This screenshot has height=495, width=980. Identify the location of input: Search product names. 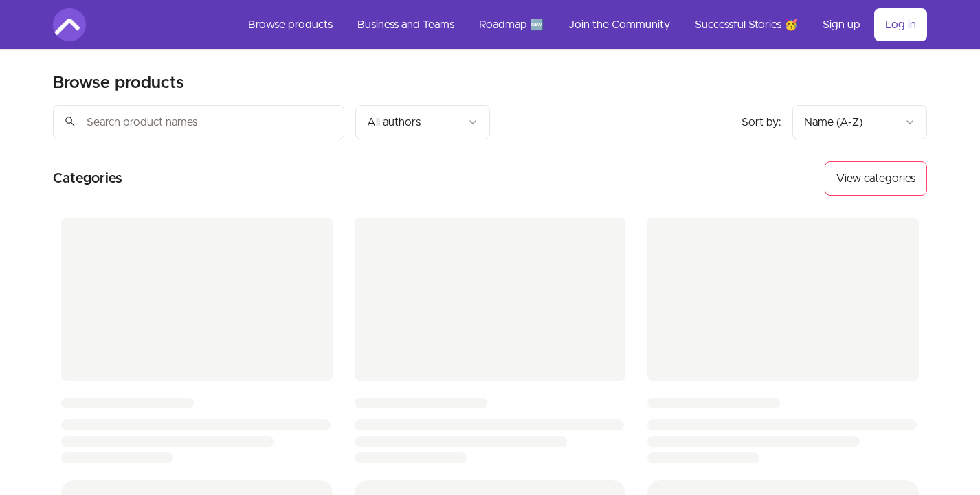
(198, 122).